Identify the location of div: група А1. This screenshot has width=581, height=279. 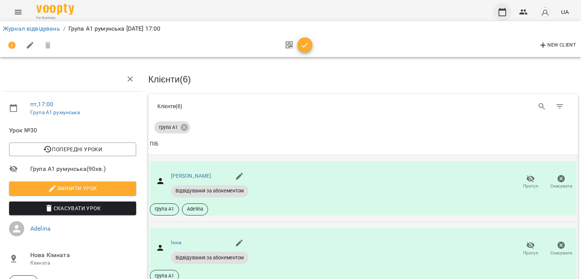
(172, 127).